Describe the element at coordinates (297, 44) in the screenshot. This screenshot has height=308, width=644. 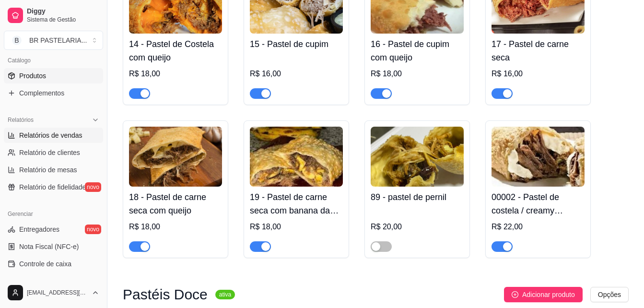
I see `h4: 15 - Pastel de cupim` at that location.